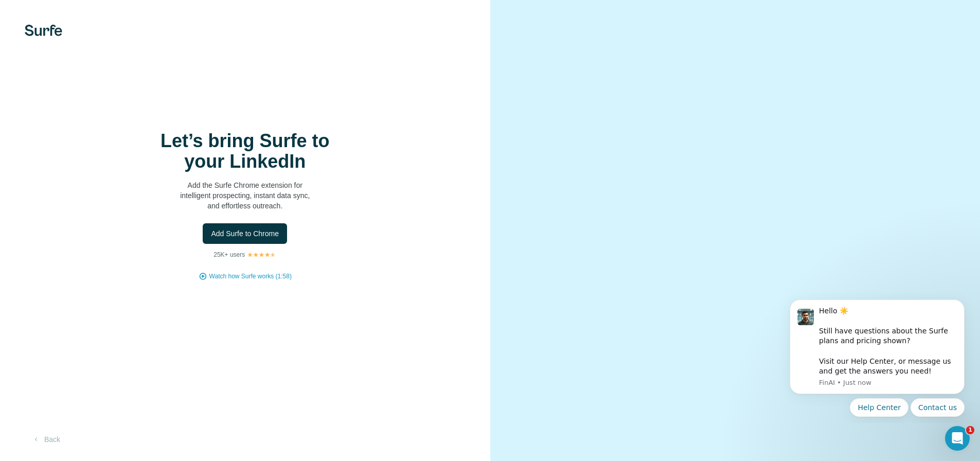 The image size is (980, 461). What do you see at coordinates (245, 234) in the screenshot?
I see `button: Add Surfe to Chrome` at bounding box center [245, 234].